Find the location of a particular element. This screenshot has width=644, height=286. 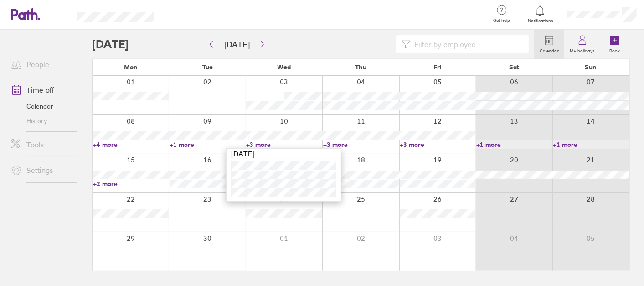

span: Sat is located at coordinates (514, 67).